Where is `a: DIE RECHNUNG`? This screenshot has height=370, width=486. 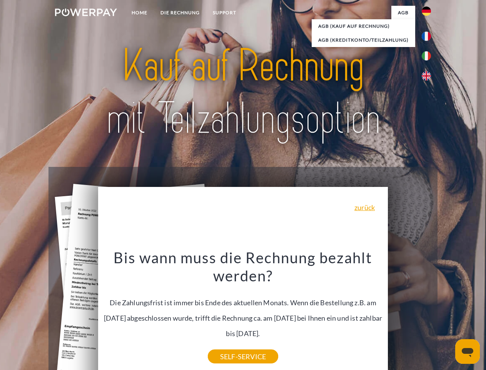
a: DIE RECHNUNG is located at coordinates (180, 13).